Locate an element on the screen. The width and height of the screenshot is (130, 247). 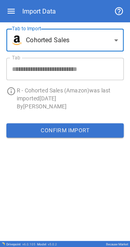
button: Confirm Import is located at coordinates (65, 130).